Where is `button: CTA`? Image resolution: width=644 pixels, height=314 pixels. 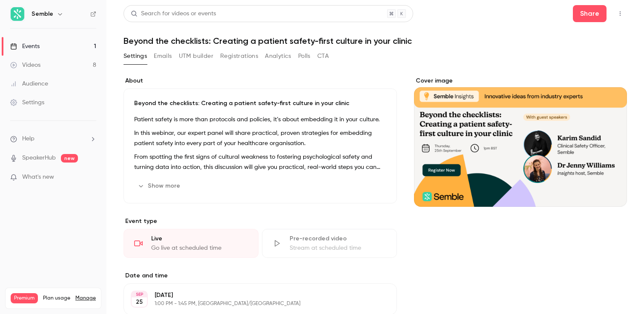
button: CTA is located at coordinates (323, 56).